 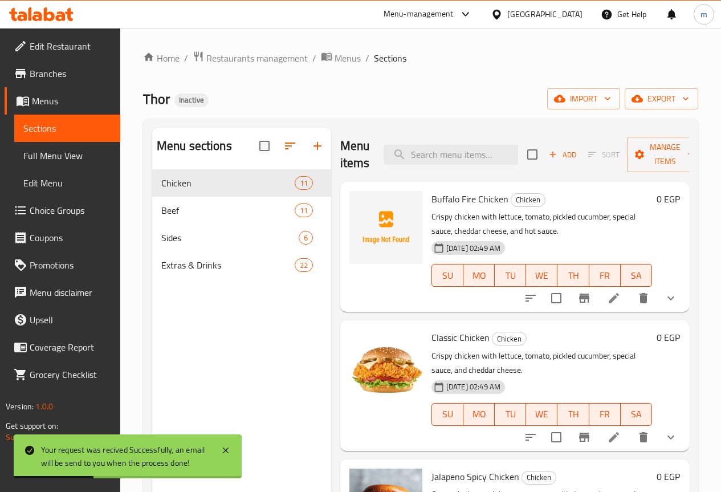 I want to click on div: Beef, so click(x=228, y=210).